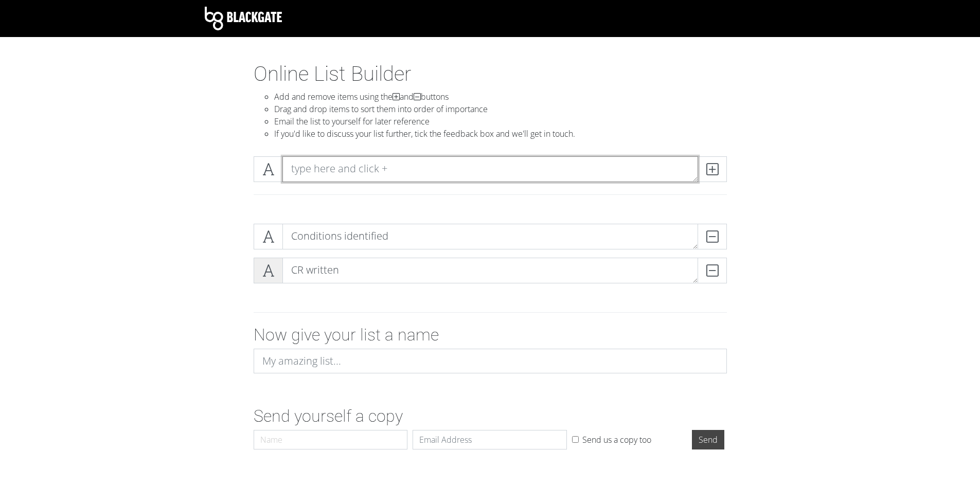  I want to click on h2: Now give your list a name, so click(490, 335).